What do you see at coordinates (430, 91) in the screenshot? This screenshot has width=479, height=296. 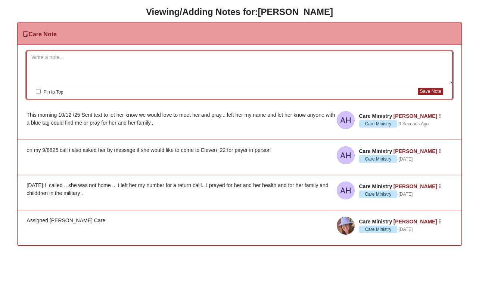 I see `button: Save Note` at bounding box center [430, 91].